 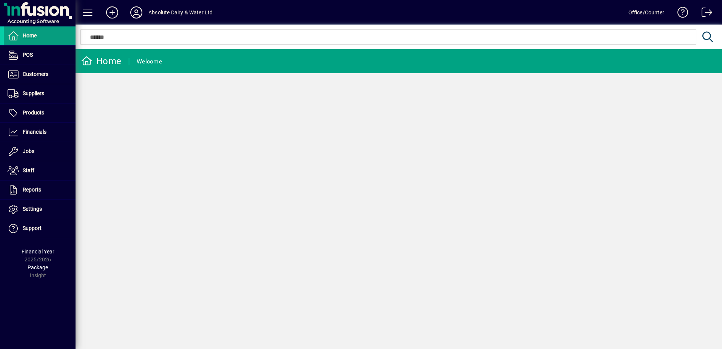 What do you see at coordinates (28, 170) in the screenshot?
I see `span: Staff` at bounding box center [28, 170].